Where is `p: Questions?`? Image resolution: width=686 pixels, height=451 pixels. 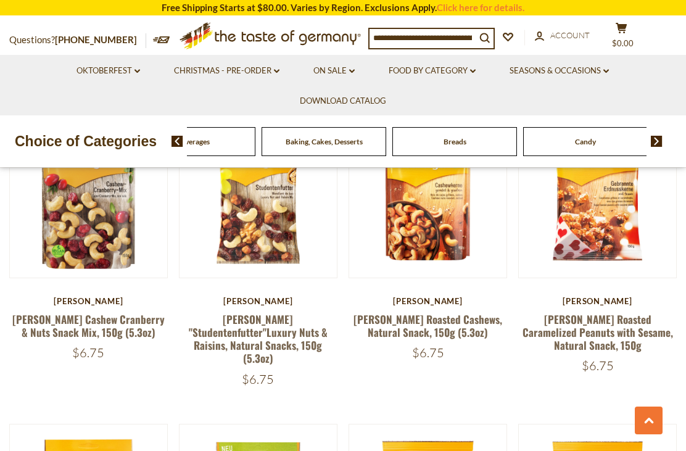
p: Questions? is located at coordinates (78, 40).